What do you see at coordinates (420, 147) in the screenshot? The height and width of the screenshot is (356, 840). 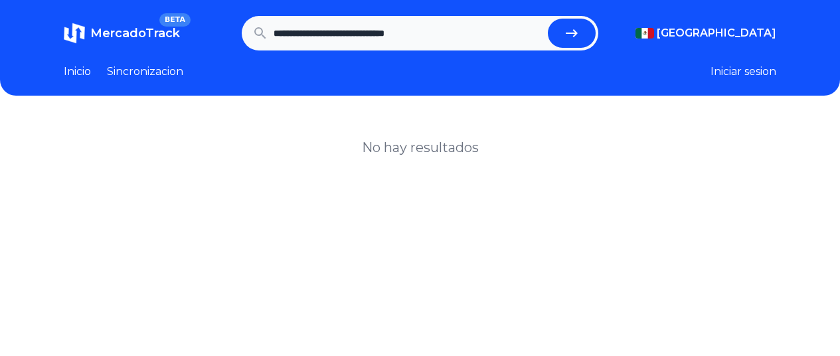 I see `h1: No hay resultados` at bounding box center [420, 147].